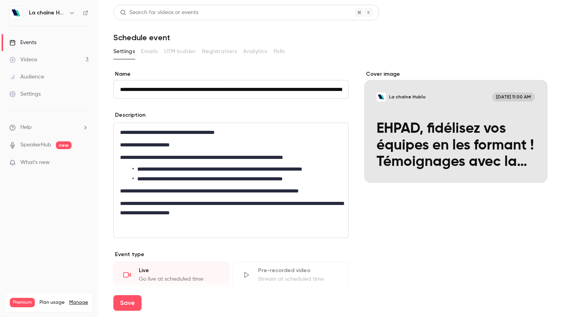 Image resolution: width=563 pixels, height=317 pixels. I want to click on div: Pre-recorded video, so click(298, 271).